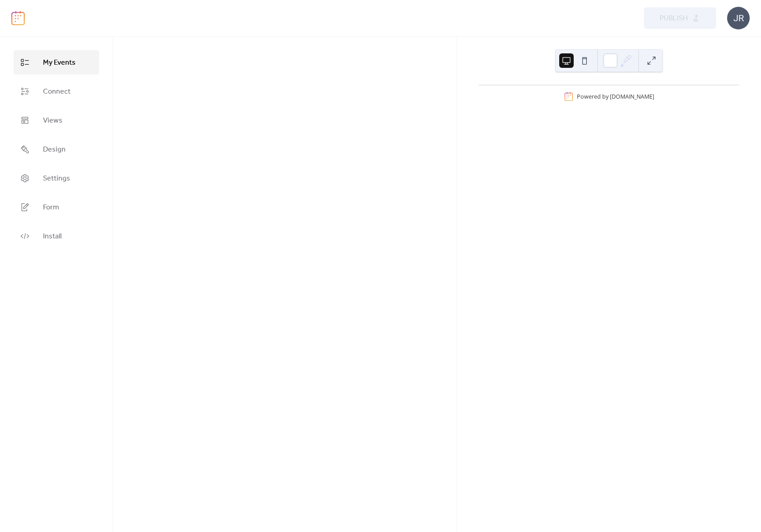 The width and height of the screenshot is (761, 532). Describe the element at coordinates (56, 150) in the screenshot. I see `a: Design` at that location.